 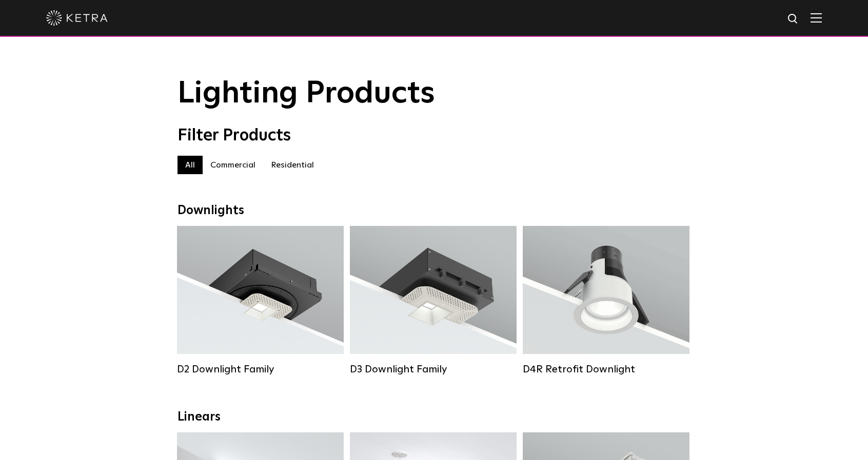 What do you see at coordinates (433, 370) in the screenshot?
I see `div: D3 Downlight Family` at bounding box center [433, 370].